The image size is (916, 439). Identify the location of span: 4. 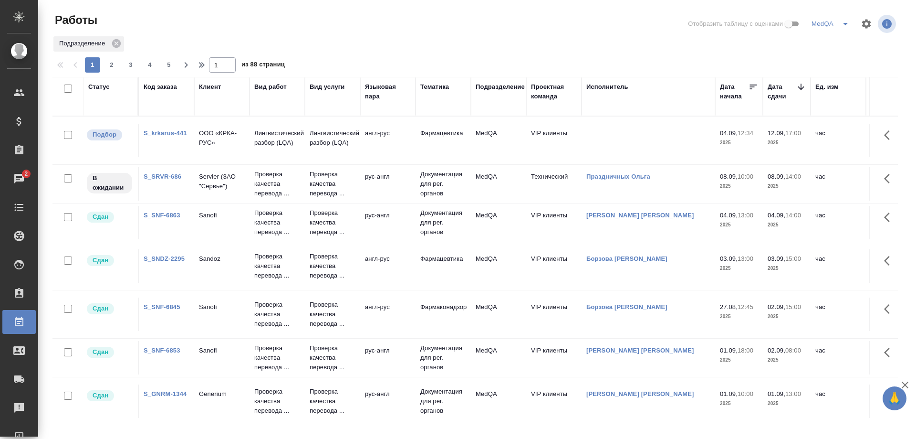
(150, 65).